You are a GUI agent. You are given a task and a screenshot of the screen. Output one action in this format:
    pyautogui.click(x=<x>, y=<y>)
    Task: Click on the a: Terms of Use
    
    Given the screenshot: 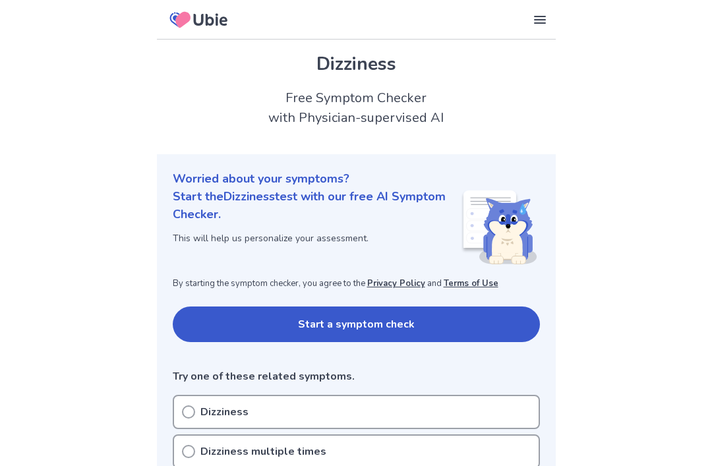 What is the action you would take?
    pyautogui.click(x=471, y=283)
    